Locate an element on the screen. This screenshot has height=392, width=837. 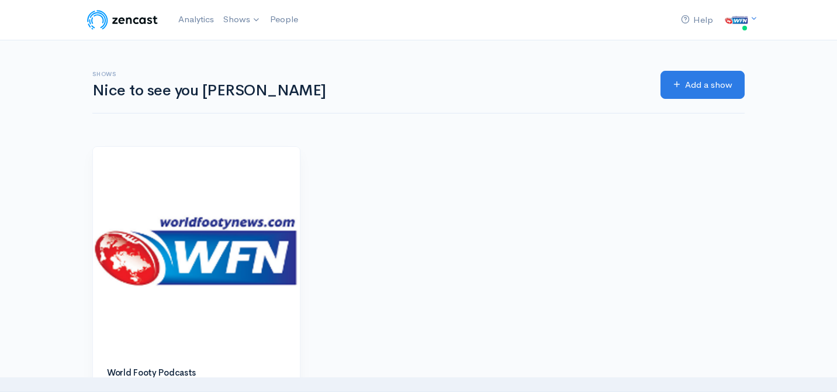
a: Analytics is located at coordinates (196, 19).